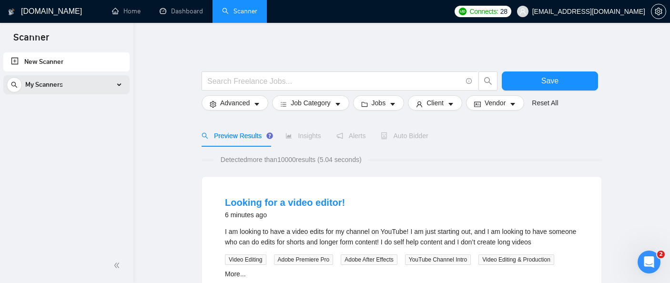 The width and height of the screenshot is (670, 283). I want to click on button: settingAdvancedcaret-down, so click(235, 103).